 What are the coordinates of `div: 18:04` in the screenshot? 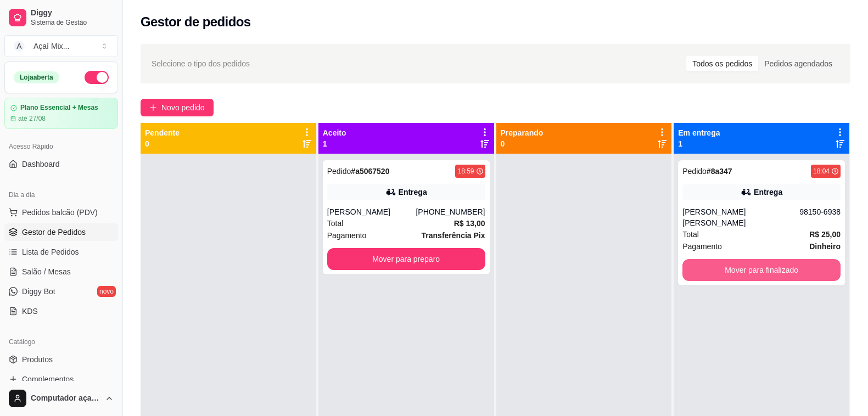 It's located at (822, 171).